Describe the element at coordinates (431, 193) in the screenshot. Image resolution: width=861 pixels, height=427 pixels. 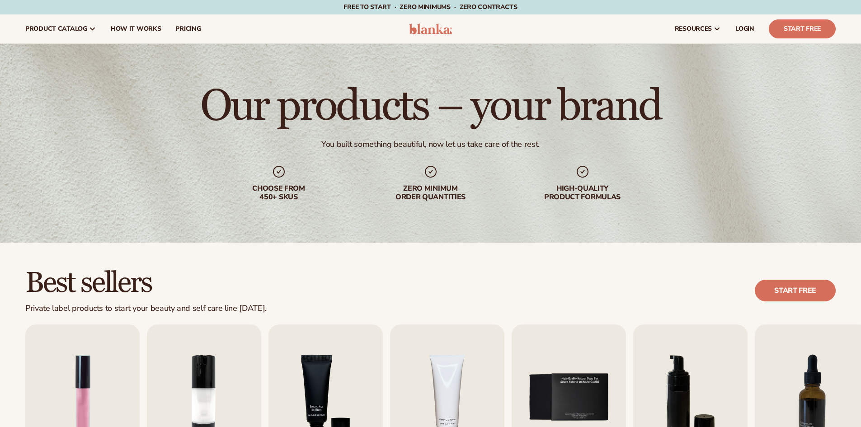
I see `div: Zero minimum order quantities` at that location.